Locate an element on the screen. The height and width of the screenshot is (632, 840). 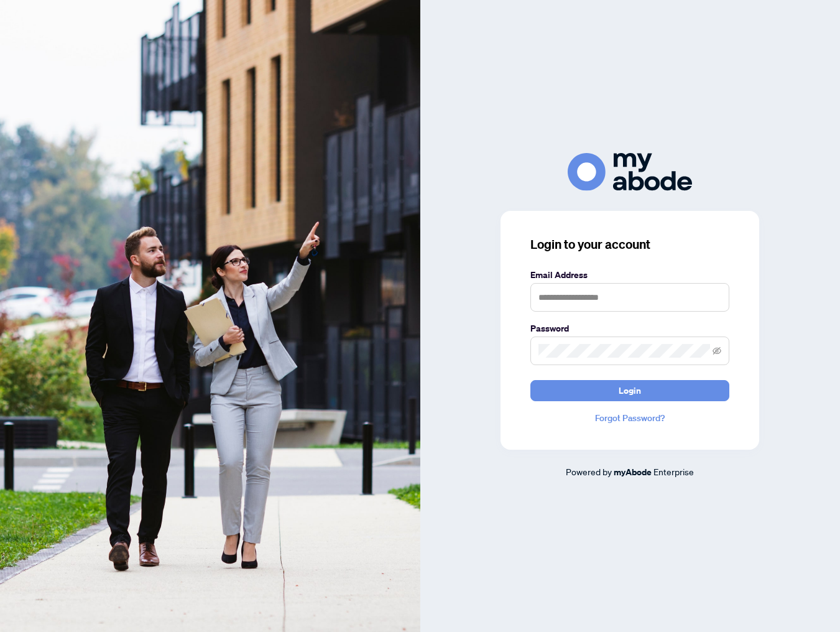
a: Forgot Password? is located at coordinates (630, 418).